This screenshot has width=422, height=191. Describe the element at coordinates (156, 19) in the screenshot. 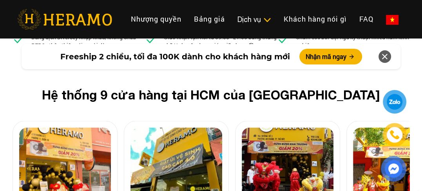

I see `a: Nhượng quyền` at that location.